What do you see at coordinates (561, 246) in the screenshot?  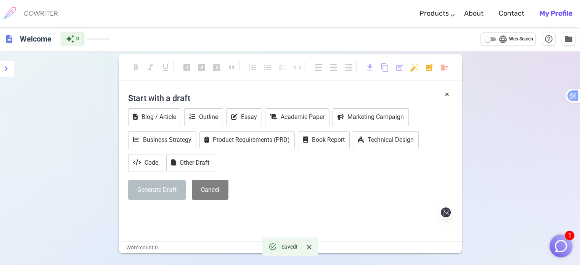 I see `img: Close chat` at bounding box center [561, 246].